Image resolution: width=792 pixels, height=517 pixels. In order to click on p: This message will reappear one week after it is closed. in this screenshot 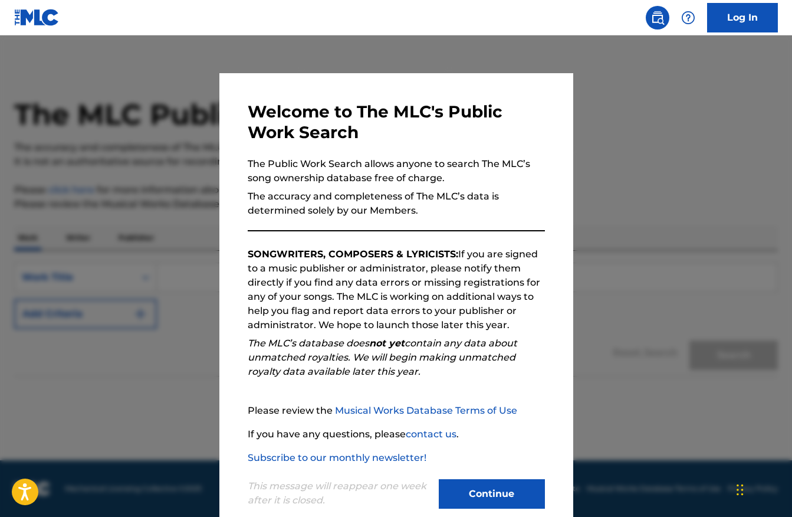, I will do `click(340, 493)`.